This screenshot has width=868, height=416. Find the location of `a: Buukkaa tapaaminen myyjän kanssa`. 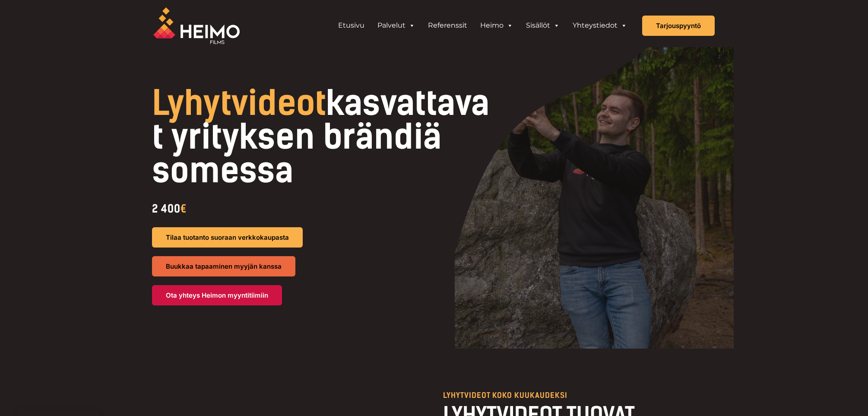

a: Buukkaa tapaaminen myyjän kanssa is located at coordinates (224, 266).